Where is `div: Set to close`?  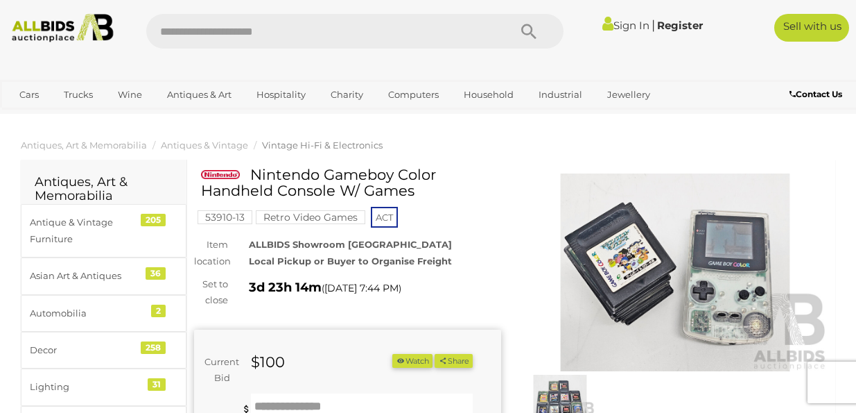
div: Set to close is located at coordinates (211, 292).